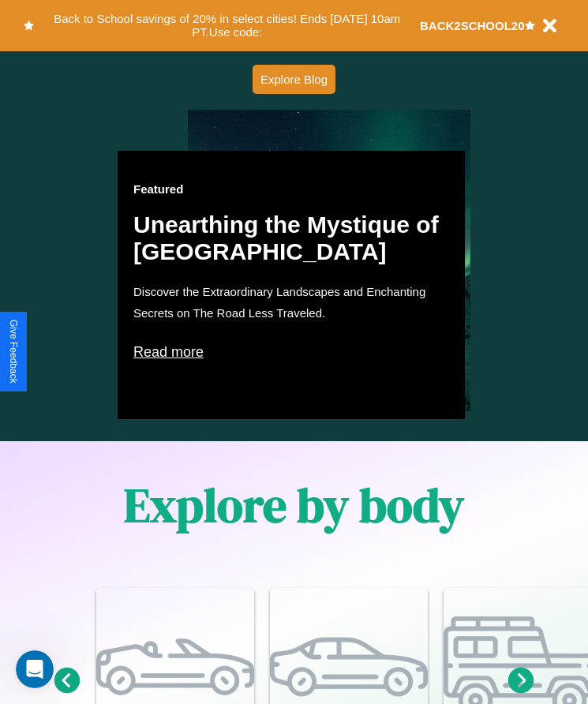 Image resolution: width=588 pixels, height=704 pixels. I want to click on h1: Explore by body, so click(294, 506).